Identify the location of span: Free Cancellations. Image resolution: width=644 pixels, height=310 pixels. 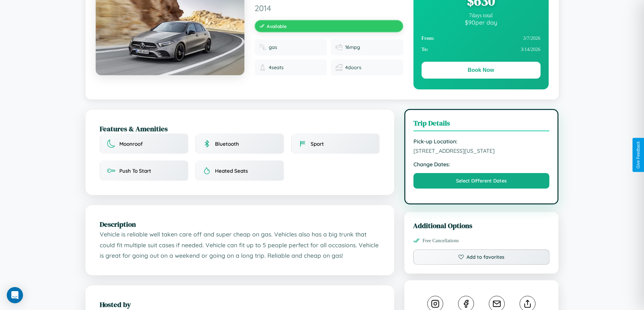
(441, 240).